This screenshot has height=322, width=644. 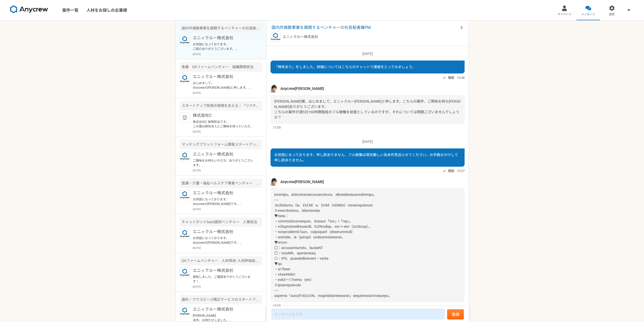 I want to click on div: 急募 DXファームベンチャー 組織開発担当, so click(x=221, y=67).